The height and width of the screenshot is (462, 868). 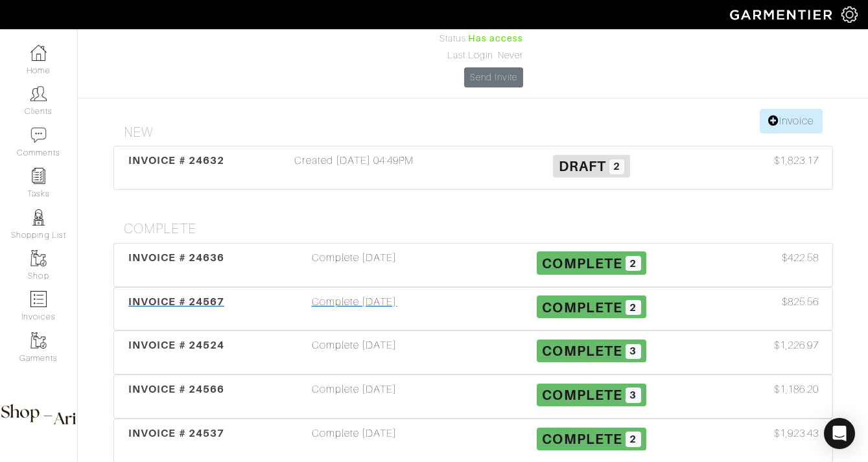 I want to click on span: INVOICE # 24636, so click(x=177, y=257).